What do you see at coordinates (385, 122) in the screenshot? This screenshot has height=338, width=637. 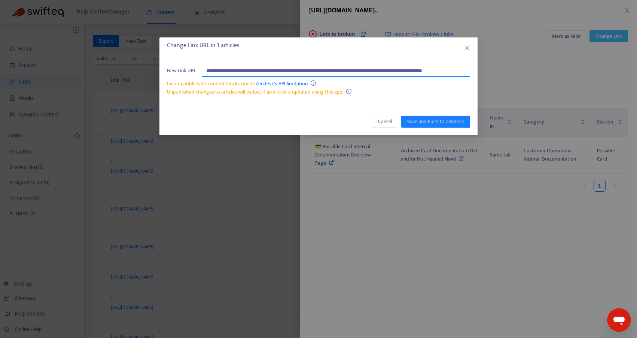 I see `button: Cancel` at bounding box center [385, 122].